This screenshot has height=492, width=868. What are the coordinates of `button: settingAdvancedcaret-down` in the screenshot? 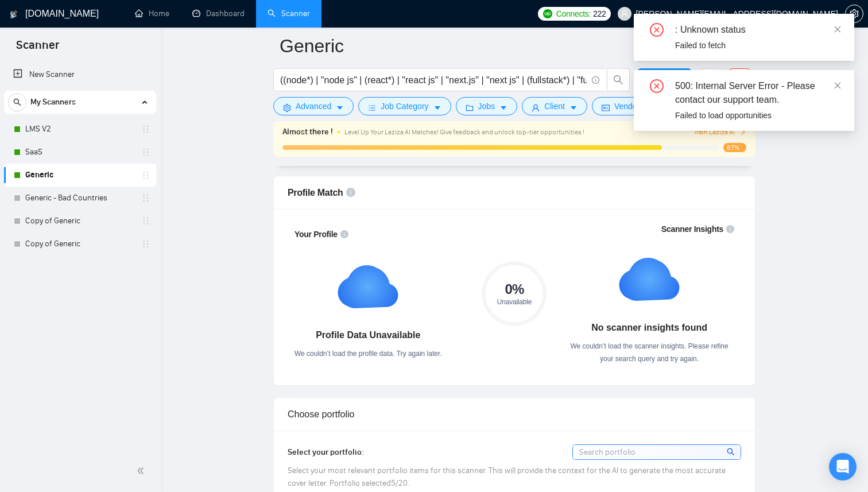 It's located at (314, 106).